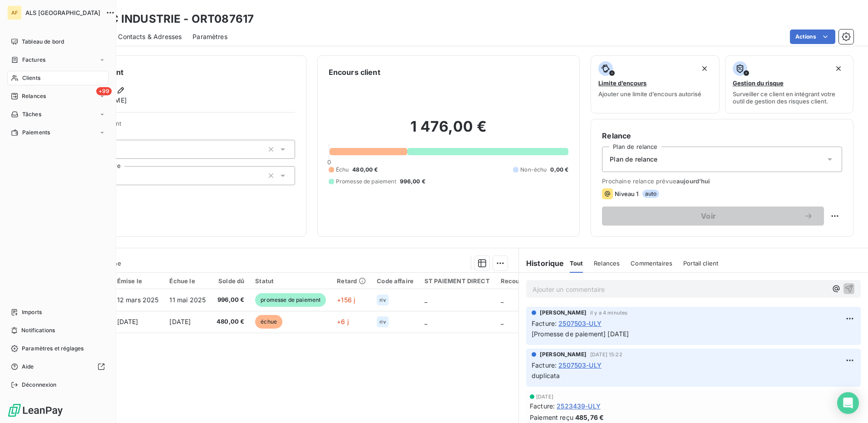 The height and width of the screenshot is (423, 868). Describe the element at coordinates (848, 404) in the screenshot. I see `div: Open Intercom Messenger` at that location.